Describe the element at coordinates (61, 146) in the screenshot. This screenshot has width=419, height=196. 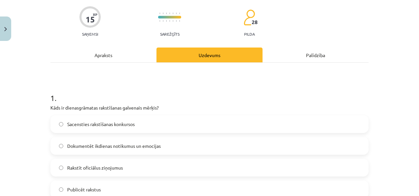
I see `input: Dokumentēt ikdienas notikumus un emocijas` at that location.